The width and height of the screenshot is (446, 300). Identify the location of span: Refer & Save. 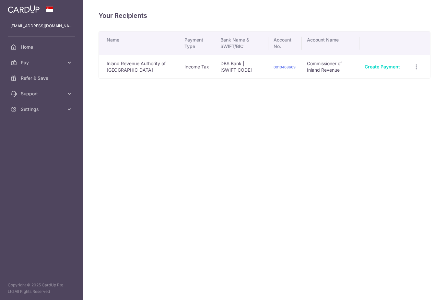
(42, 78).